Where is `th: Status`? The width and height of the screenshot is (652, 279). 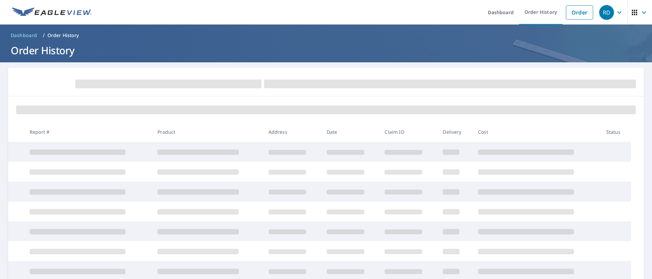 th: Status is located at coordinates (616, 132).